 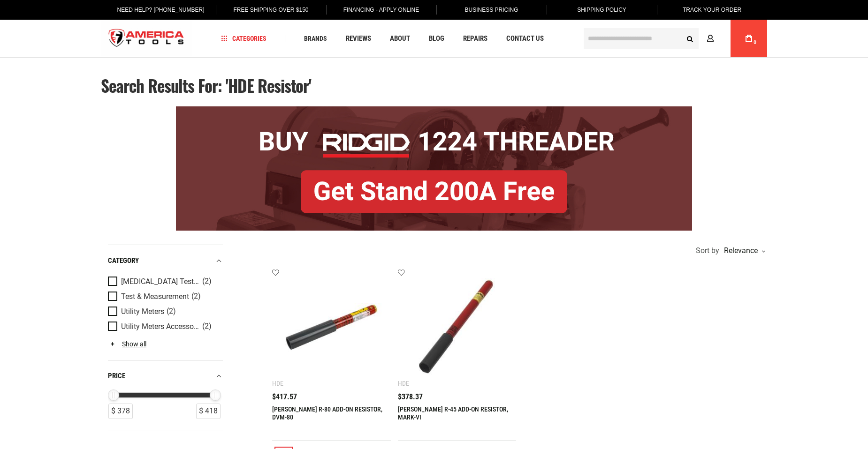 I want to click on a: store logo, so click(x=146, y=39).